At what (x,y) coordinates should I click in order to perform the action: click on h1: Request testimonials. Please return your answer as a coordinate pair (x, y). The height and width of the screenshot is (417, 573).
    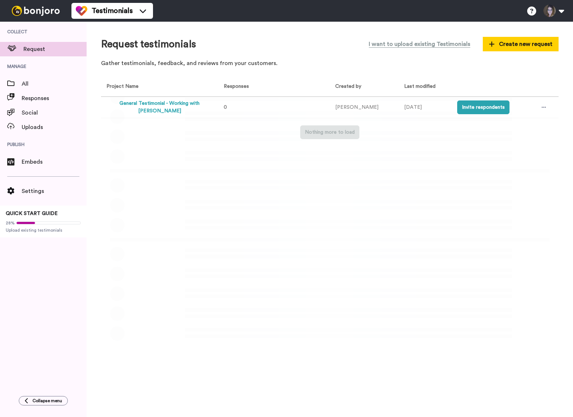
    Looking at the image, I should click on (148, 44).